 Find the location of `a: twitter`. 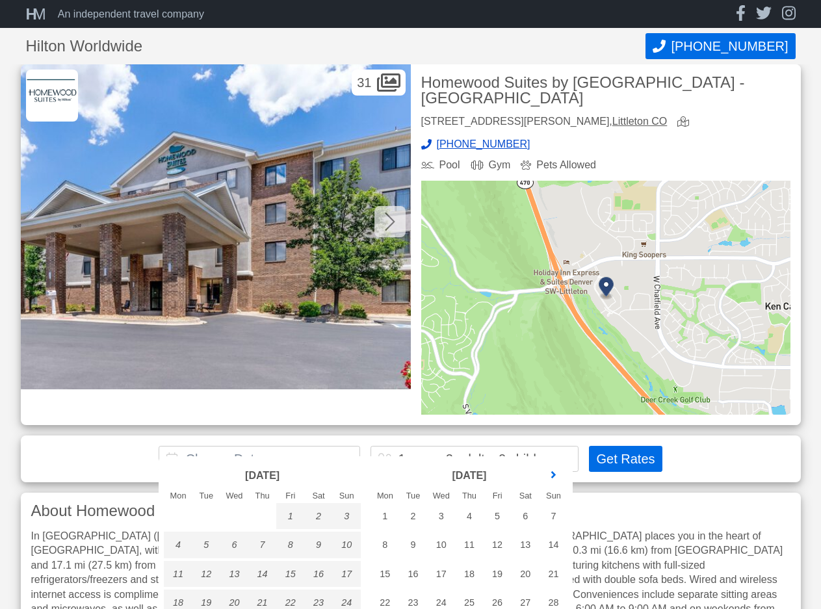

a: twitter is located at coordinates (764, 14).